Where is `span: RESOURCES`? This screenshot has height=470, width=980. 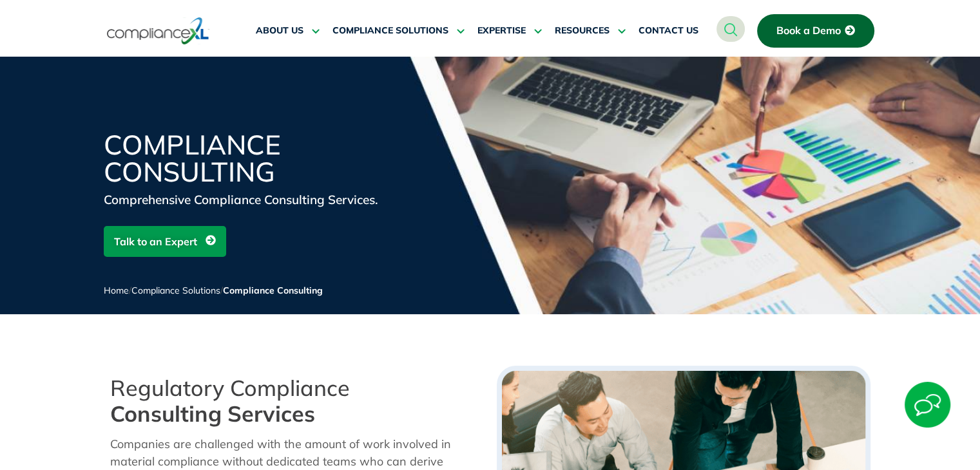
span: RESOURCES is located at coordinates (582, 31).